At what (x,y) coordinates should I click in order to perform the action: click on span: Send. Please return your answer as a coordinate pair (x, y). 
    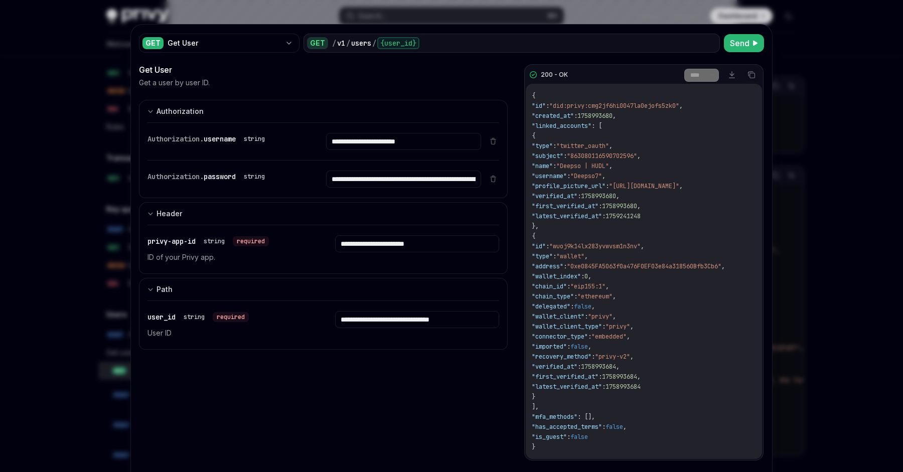
    Looking at the image, I should click on (739, 43).